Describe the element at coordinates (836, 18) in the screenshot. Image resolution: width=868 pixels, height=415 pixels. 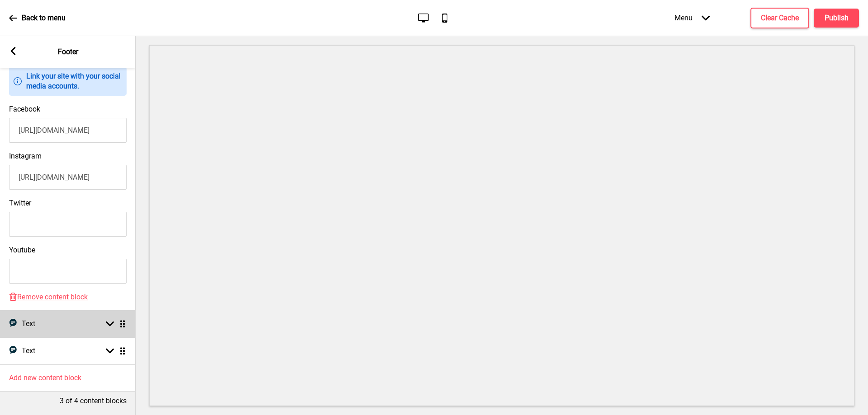
I see `h4: Publish` at that location.